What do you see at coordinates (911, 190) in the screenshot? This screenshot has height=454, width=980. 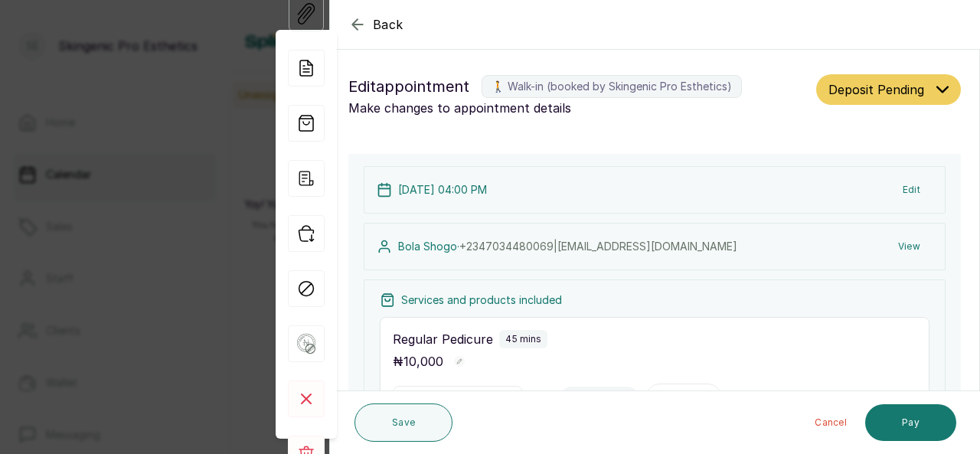 I see `button: Edit` at bounding box center [911, 190].